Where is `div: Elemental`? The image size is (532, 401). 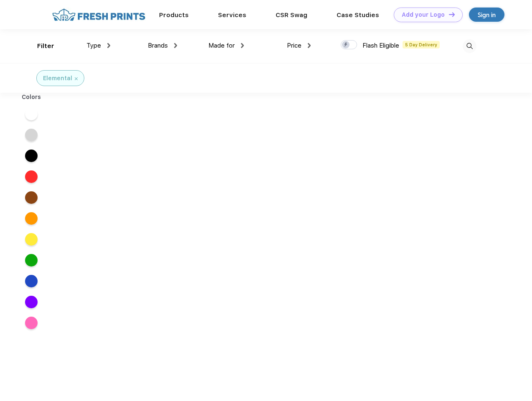 div: Elemental is located at coordinates (58, 78).